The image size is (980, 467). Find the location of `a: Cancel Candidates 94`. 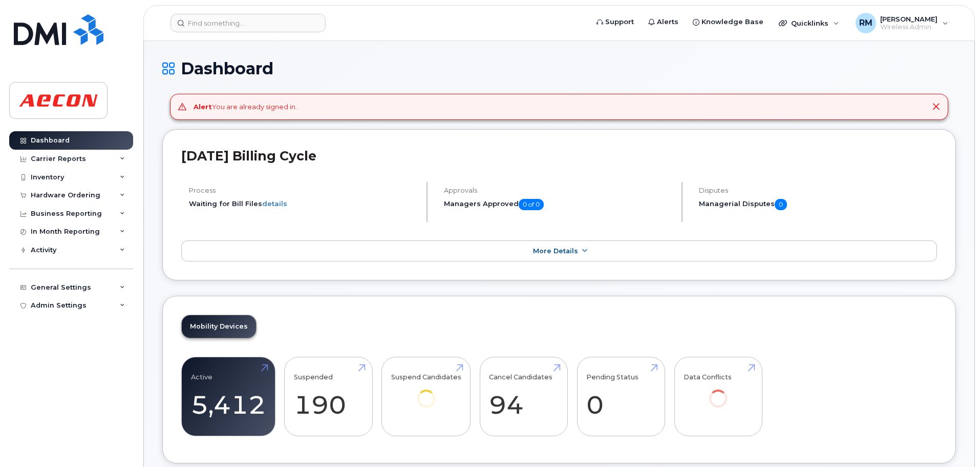

a: Cancel Candidates 94 is located at coordinates (523, 396).